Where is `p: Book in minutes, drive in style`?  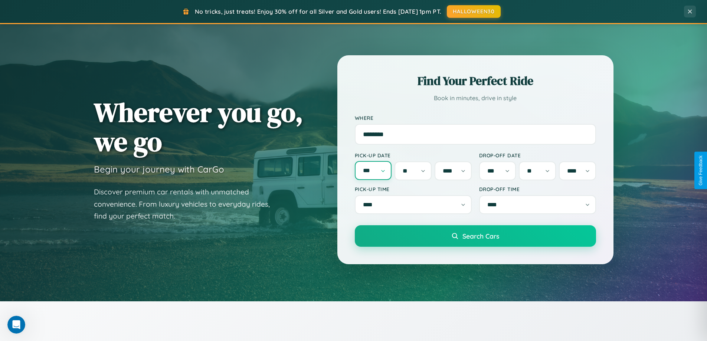 p: Book in minutes, drive in style is located at coordinates (475, 98).